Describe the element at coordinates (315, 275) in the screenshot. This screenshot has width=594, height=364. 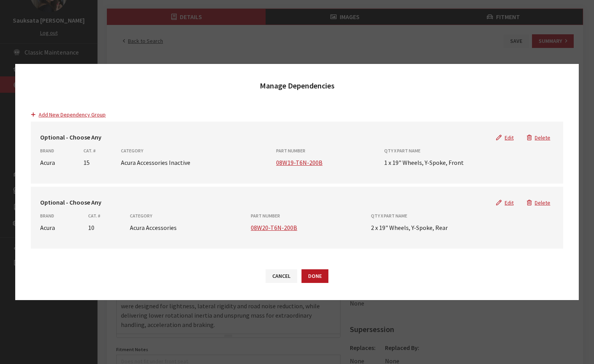
I see `button: Done` at that location.